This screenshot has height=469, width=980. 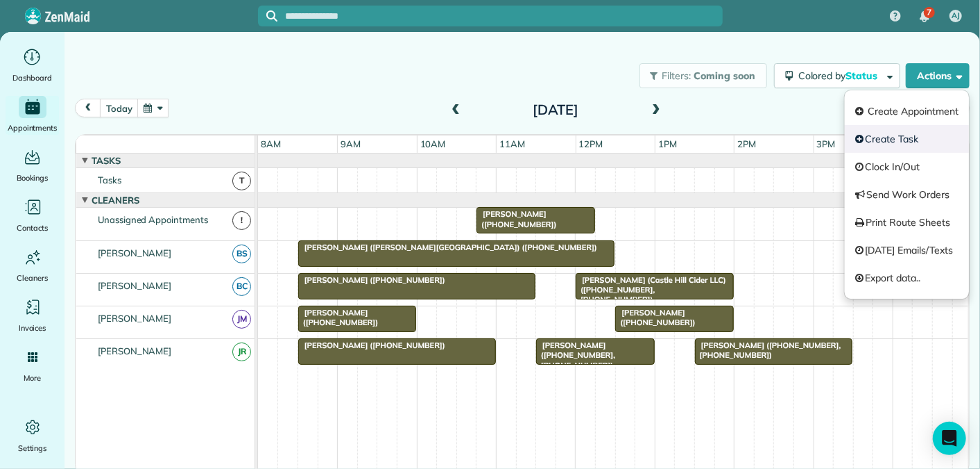 What do you see at coordinates (32, 448) in the screenshot?
I see `span: Settings` at bounding box center [32, 448].